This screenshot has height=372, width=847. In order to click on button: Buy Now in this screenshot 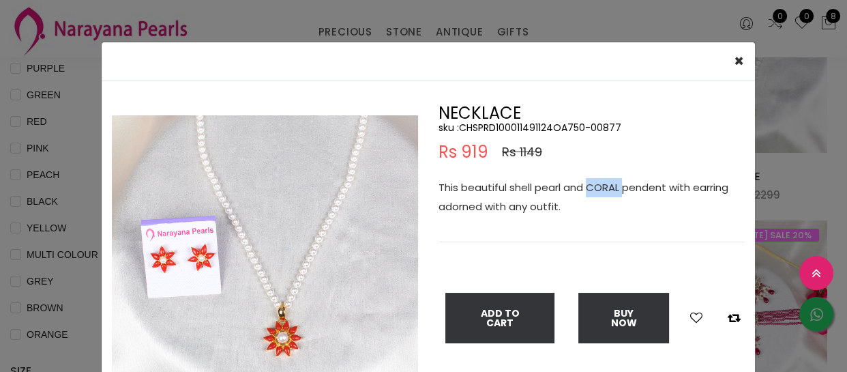, I will do `click(623, 318)`.